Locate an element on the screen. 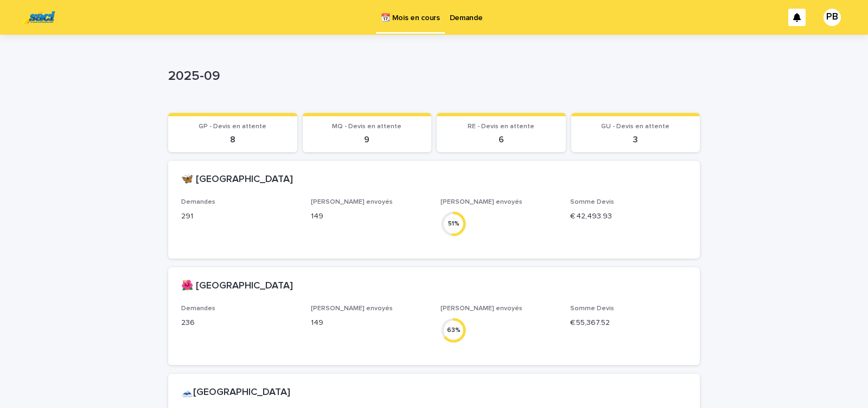 This screenshot has width=868, height=408. p: 291 is located at coordinates (239, 216).